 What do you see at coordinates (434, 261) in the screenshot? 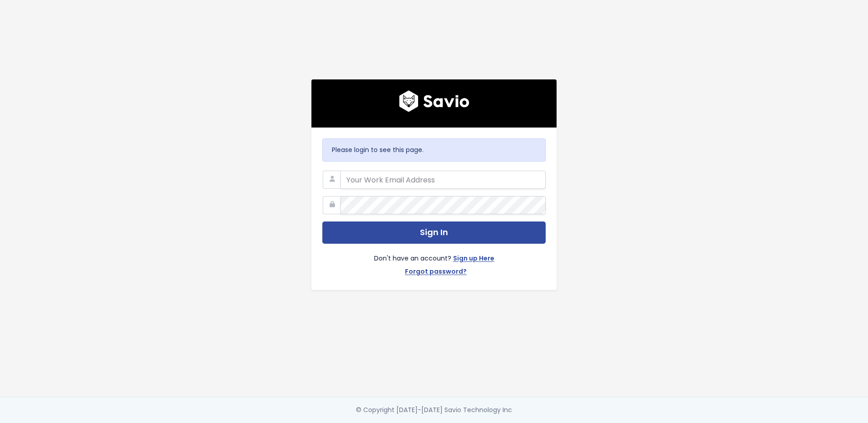
I see `div: Don't have an account?` at bounding box center [434, 261].